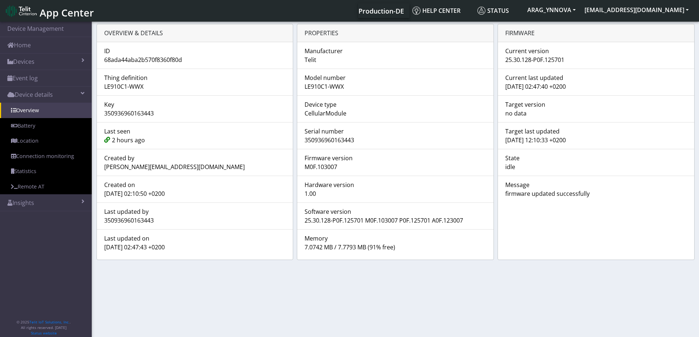 The height and width of the screenshot is (337, 699). What do you see at coordinates (596, 51) in the screenshot?
I see `div: Current version` at bounding box center [596, 51].